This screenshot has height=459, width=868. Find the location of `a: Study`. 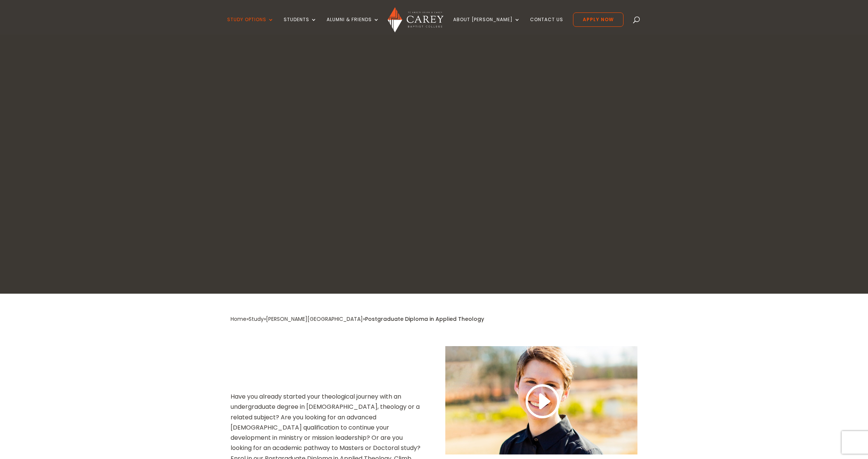

a: Study is located at coordinates (256, 319).